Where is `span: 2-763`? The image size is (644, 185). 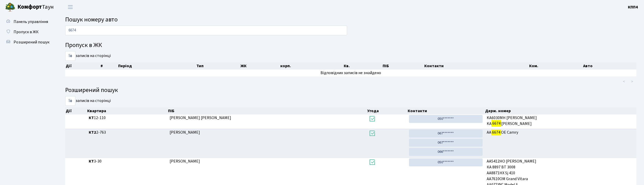
span: 2-763 is located at coordinates (127, 132).